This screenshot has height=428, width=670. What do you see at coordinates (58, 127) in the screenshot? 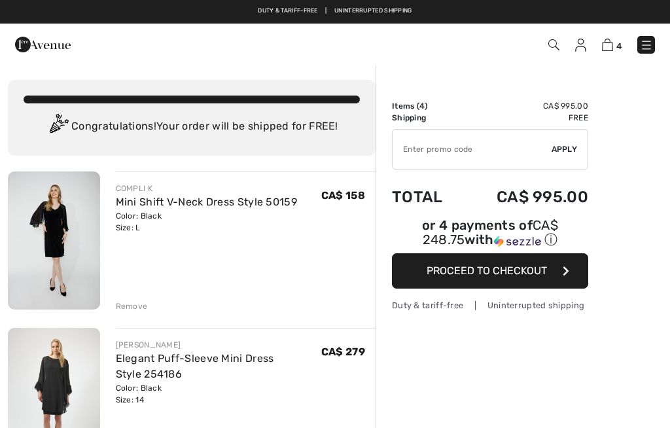
I see `img: Congratulation2.svg` at bounding box center [58, 127].